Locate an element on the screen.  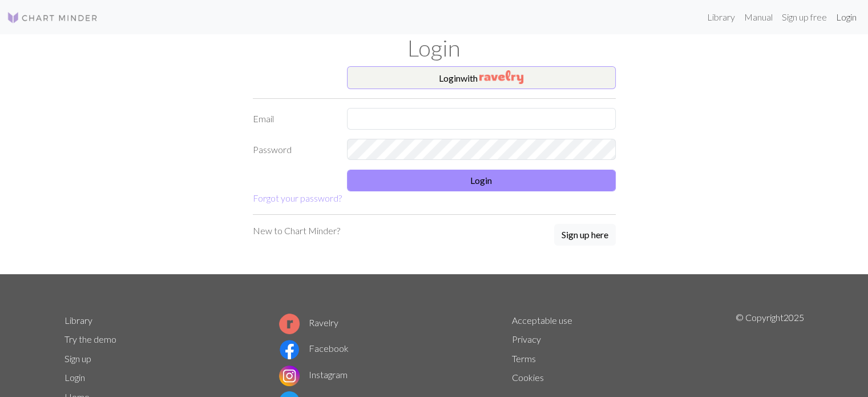
a: Forgot your password? is located at coordinates (297, 198).